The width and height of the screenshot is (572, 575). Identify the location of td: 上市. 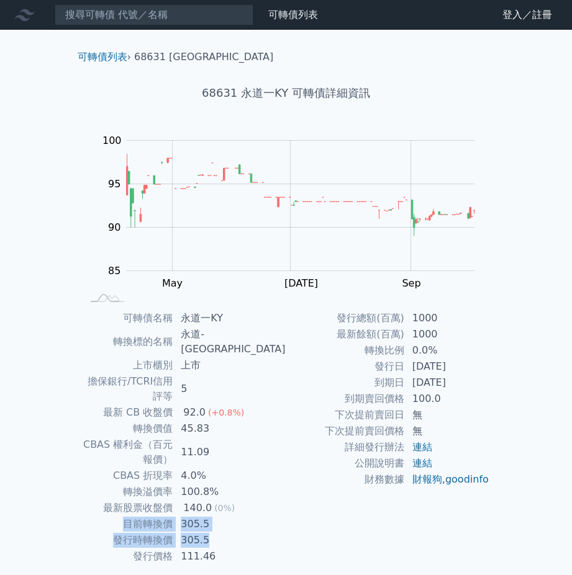
(229, 366).